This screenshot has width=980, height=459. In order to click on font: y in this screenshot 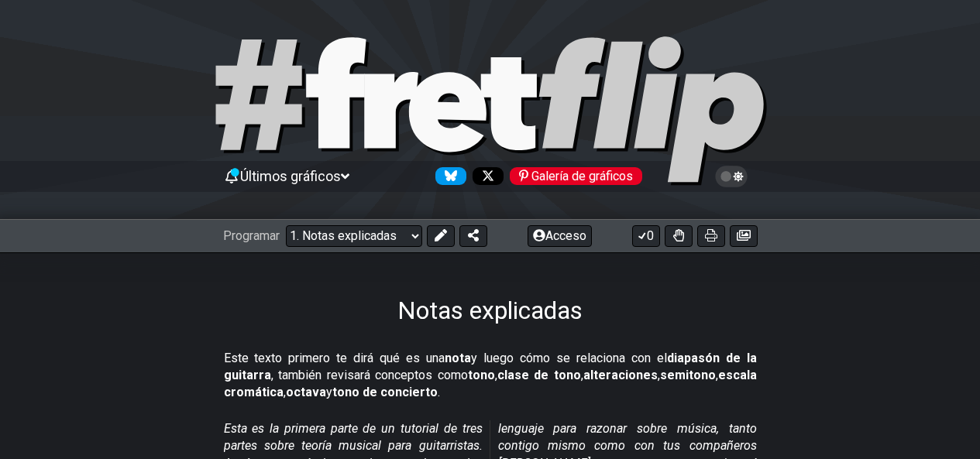, I will do `click(329, 392)`.